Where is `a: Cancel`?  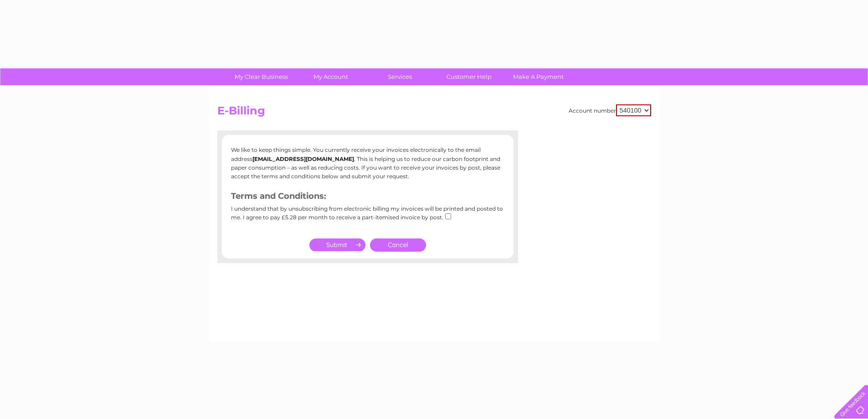
a: Cancel is located at coordinates (398, 245).